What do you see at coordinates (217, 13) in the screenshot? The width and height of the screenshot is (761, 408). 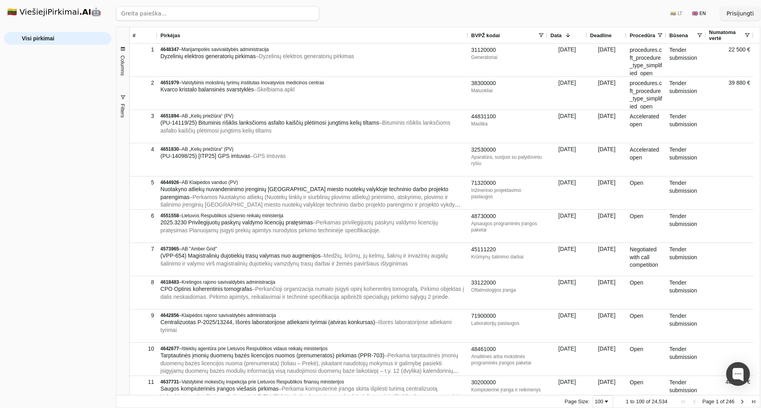 I see `input: Greita paieška...` at bounding box center [217, 13].